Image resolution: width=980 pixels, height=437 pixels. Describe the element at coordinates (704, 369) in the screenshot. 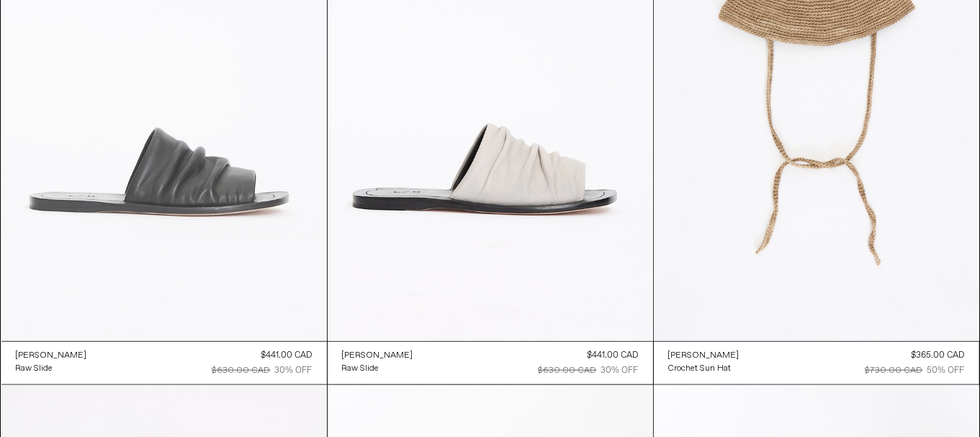

I see `a: Crochet Sun Hat` at that location.